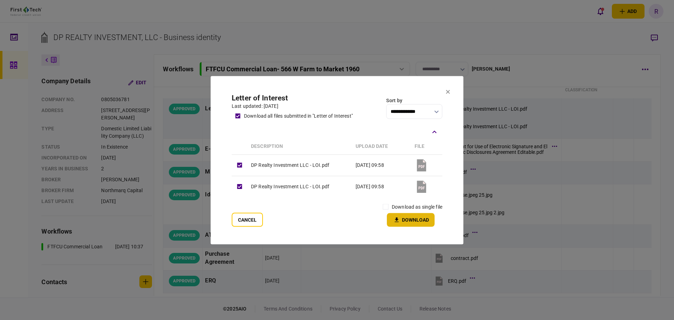  I want to click on button: Download, so click(411, 220).